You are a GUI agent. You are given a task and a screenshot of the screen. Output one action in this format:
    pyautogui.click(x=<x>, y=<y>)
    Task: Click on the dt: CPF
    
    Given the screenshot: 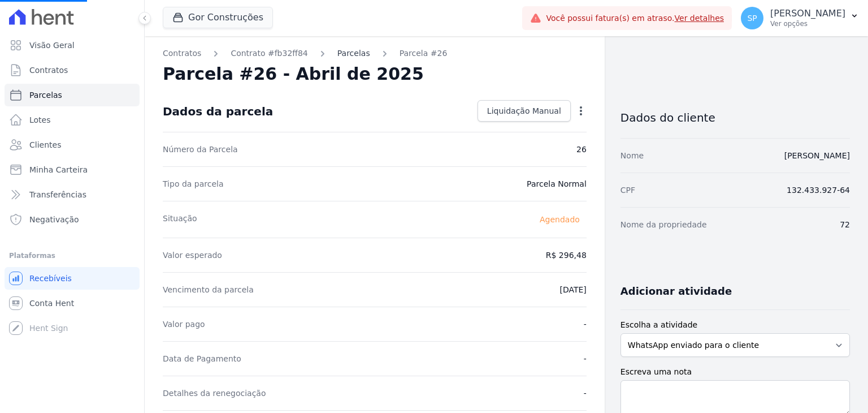 What is the action you would take?
    pyautogui.click(x=628, y=190)
    